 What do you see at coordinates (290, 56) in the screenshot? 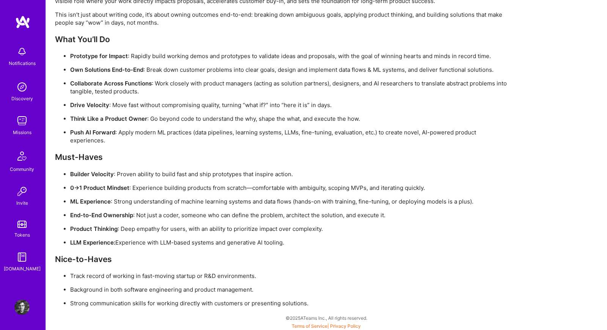
I see `p: : Rapidly build working demos and prototypes to validate ideas and proposals, with the goal of wi...` at bounding box center [290, 56].